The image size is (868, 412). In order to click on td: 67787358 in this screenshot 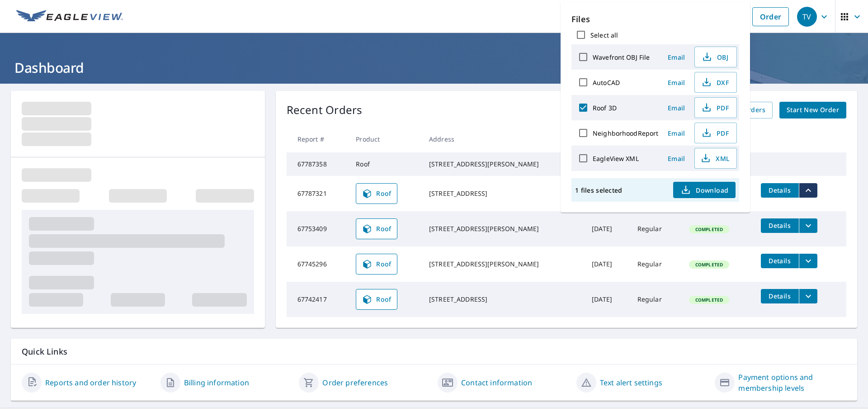, I will do `click(318, 164)`.